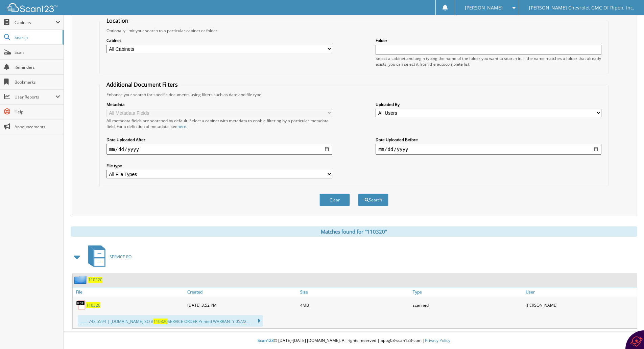  I want to click on input: end, so click(489, 149).